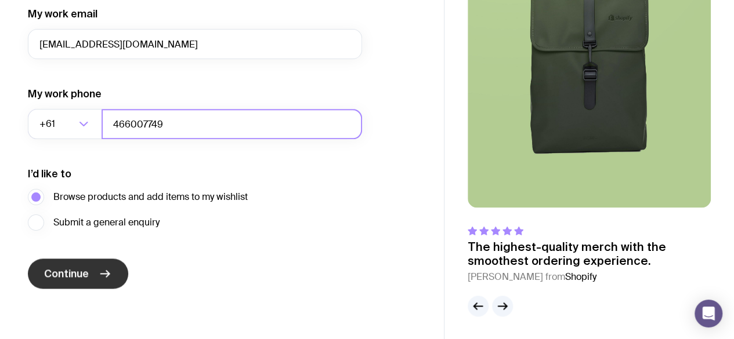 This screenshot has height=339, width=734. What do you see at coordinates (64, 94) in the screenshot?
I see `label: My work phone` at bounding box center [64, 94].